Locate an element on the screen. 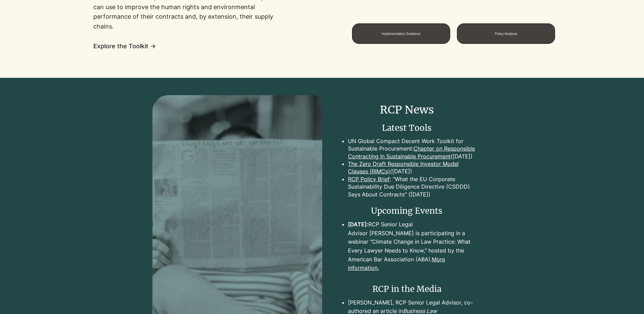 This screenshot has width=644, height=314. span: Implementation Guidance is located at coordinates (401, 34).